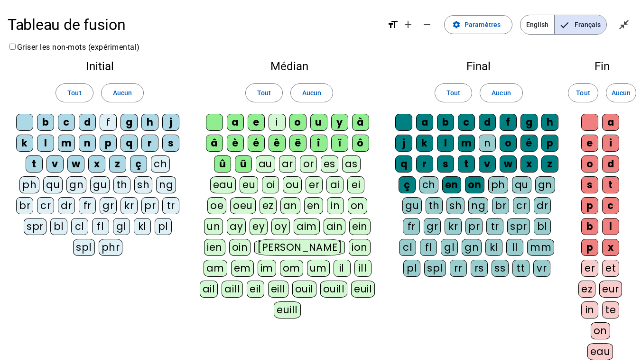  I want to click on div: î, so click(319, 143).